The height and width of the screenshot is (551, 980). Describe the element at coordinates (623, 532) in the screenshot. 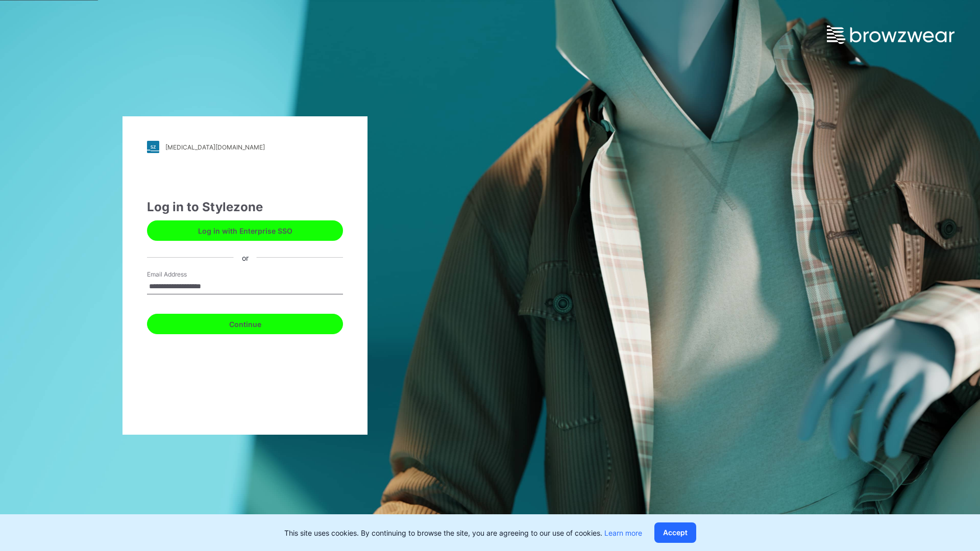

I see `a: Learn more` at that location.